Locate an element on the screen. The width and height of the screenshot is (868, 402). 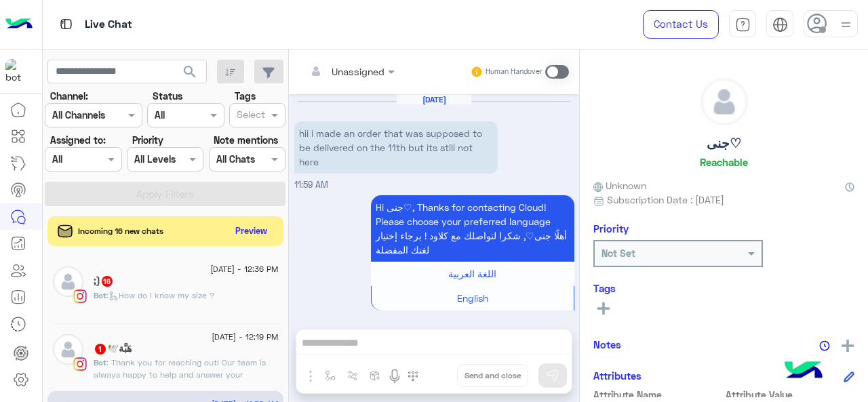
span: Thank you for reaching out! Our team is always happy to help and answer your questions 🤍 is located at coordinates (179, 374).